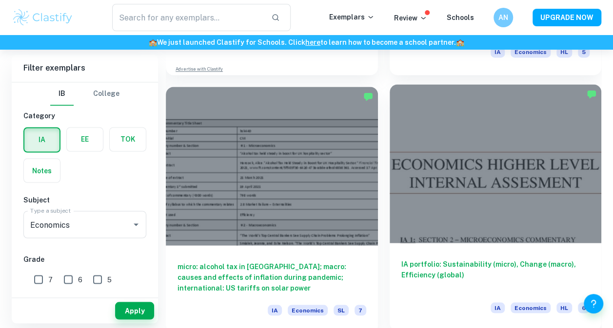  I want to click on p: Exemplars, so click(351, 17).